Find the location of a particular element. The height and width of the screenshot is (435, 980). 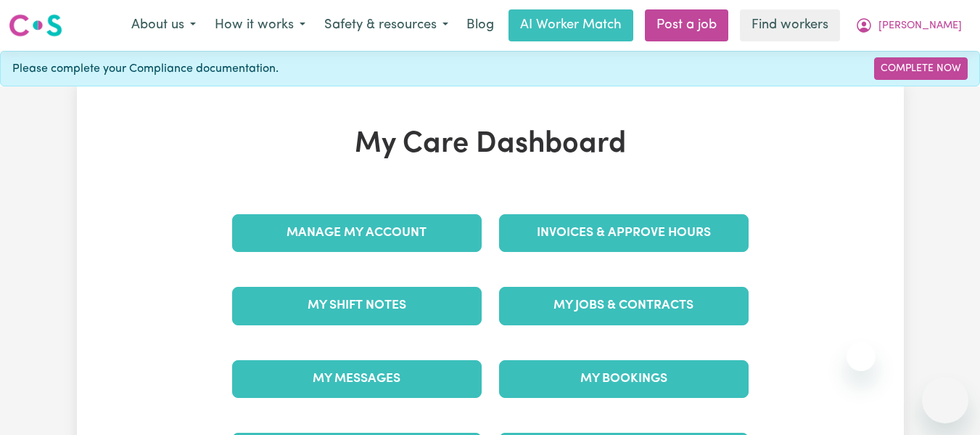

a: My Shift Notes is located at coordinates (357, 306).